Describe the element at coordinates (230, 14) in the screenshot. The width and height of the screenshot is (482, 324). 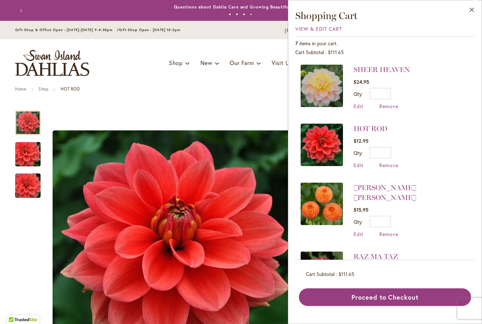
I see `button: 1 of 4` at that location.